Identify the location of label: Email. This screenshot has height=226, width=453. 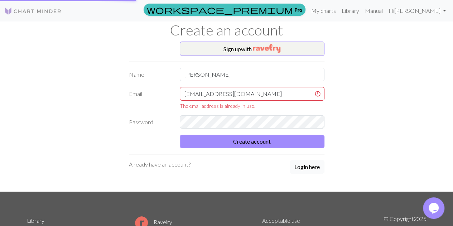
(150, 98).